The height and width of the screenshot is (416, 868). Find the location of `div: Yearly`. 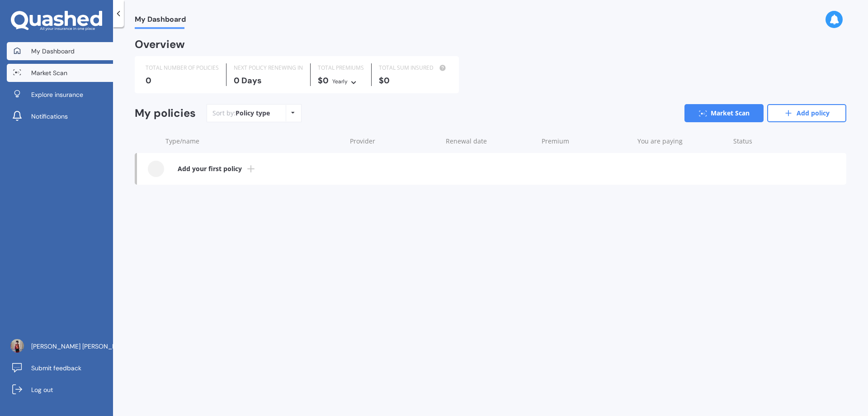

div: Yearly is located at coordinates (340, 82).